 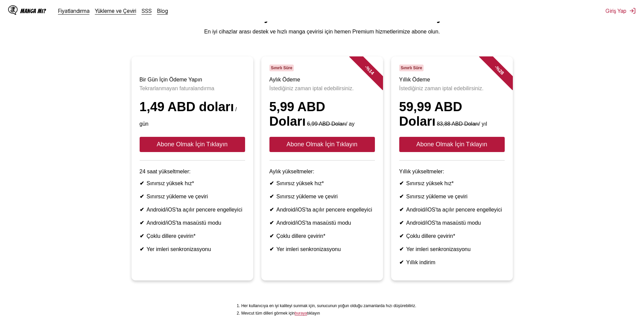 I want to click on font: Giriş Yap, so click(x=616, y=11).